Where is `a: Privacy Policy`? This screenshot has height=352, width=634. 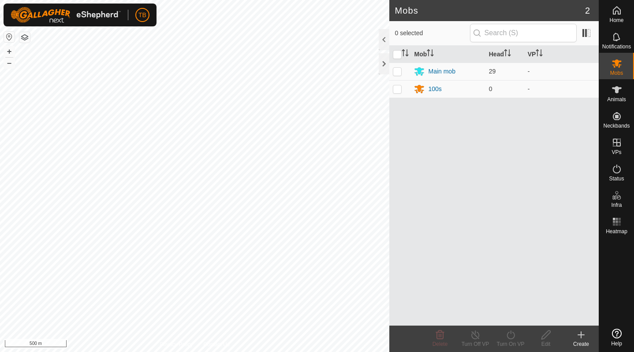
a: Privacy Policy is located at coordinates (176, 345).